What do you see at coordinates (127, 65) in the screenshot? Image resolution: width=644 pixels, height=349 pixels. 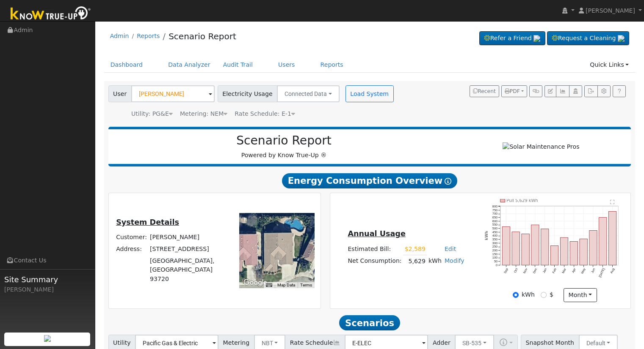 I see `a: Dashboard` at bounding box center [127, 65].